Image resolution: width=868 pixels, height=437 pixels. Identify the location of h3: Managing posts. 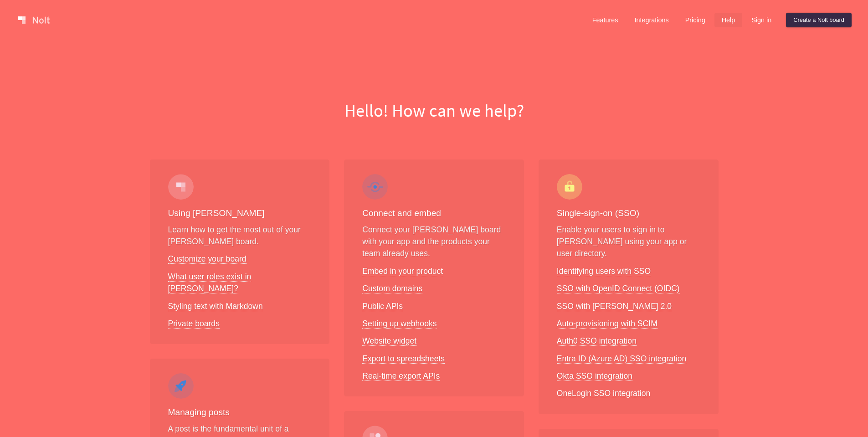
(240, 413).